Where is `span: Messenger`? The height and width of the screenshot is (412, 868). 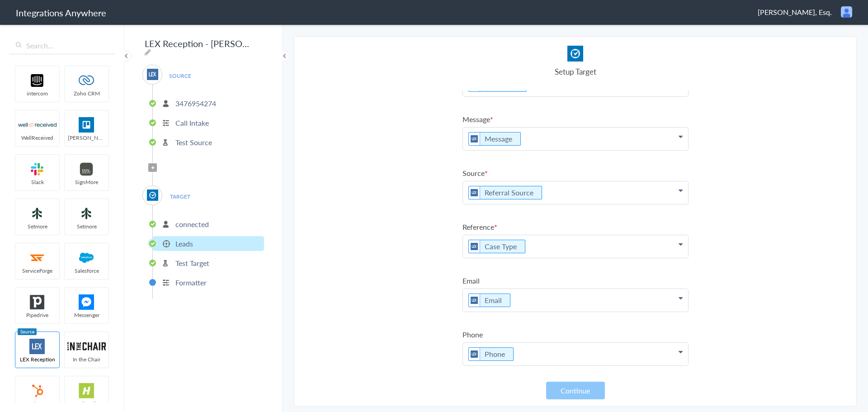 span: Messenger is located at coordinates (87, 315).